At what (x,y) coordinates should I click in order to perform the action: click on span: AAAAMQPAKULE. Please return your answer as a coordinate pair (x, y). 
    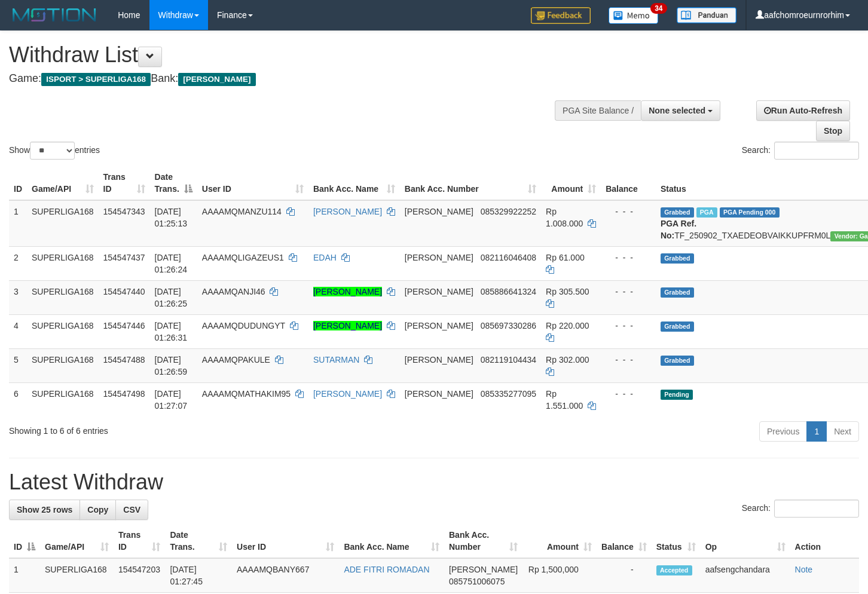
    Looking at the image, I should click on (236, 360).